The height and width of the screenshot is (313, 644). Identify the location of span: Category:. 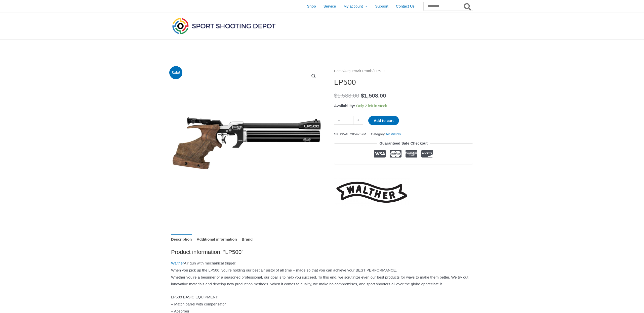
(385, 134).